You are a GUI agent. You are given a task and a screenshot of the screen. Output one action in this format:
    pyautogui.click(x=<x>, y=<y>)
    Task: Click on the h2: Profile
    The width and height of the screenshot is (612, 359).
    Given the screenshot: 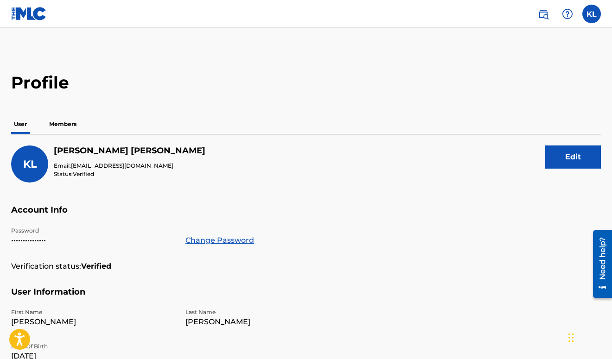 What is the action you would take?
    pyautogui.click(x=306, y=83)
    